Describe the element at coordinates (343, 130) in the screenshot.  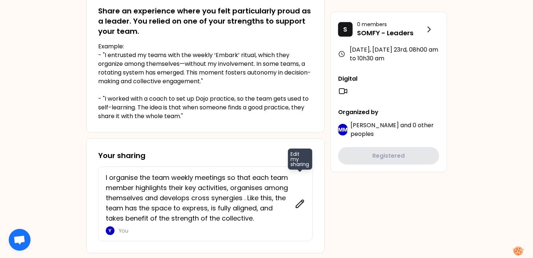
I see `p: MM` at that location.